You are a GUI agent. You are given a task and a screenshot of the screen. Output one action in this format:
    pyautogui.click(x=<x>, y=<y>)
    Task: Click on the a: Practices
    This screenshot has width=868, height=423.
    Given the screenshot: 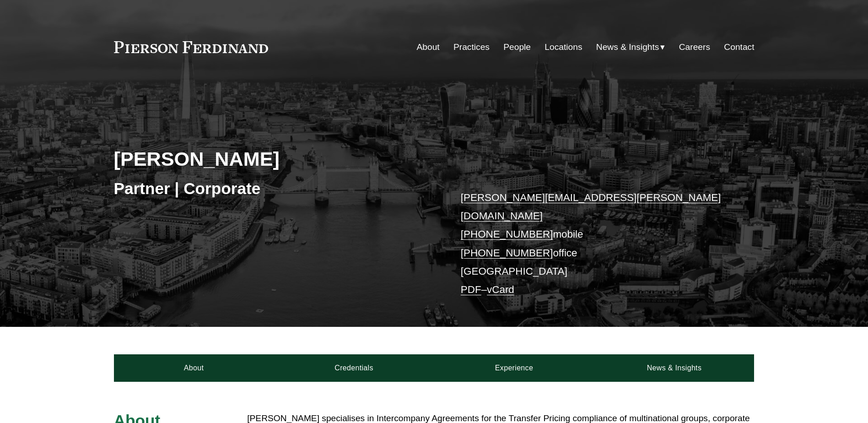 What is the action you would take?
    pyautogui.click(x=471, y=47)
    